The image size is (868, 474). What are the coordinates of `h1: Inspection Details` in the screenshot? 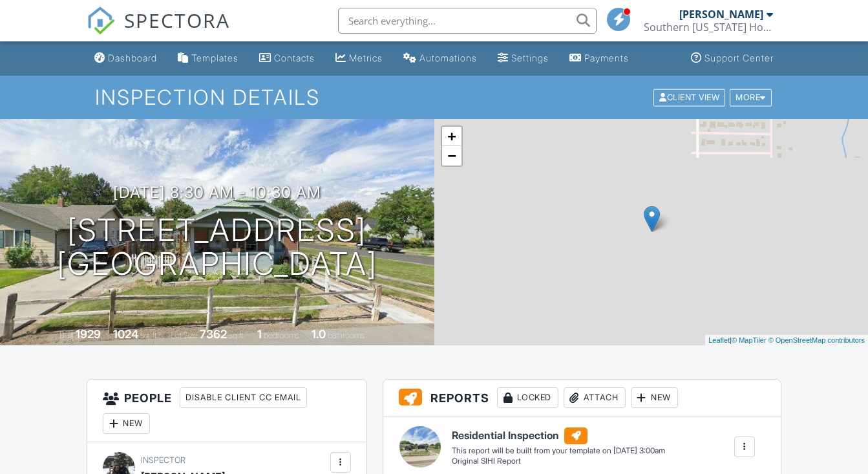 It's located at (434, 97).